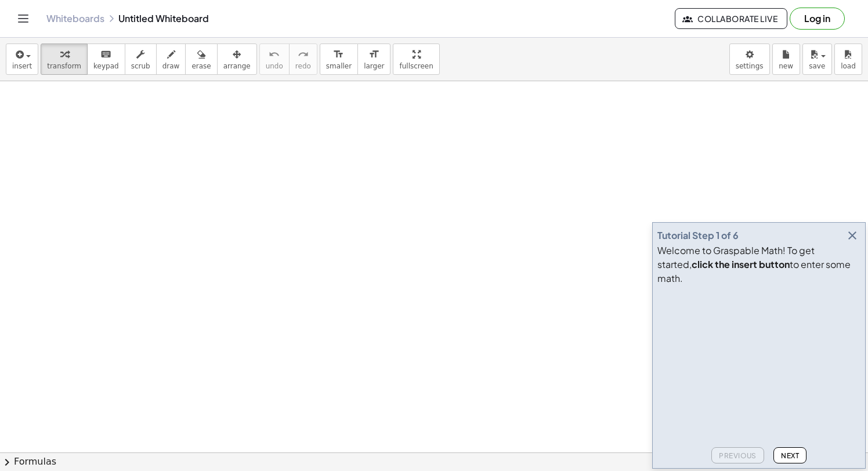 The image size is (868, 471). I want to click on button: arrange, so click(237, 59).